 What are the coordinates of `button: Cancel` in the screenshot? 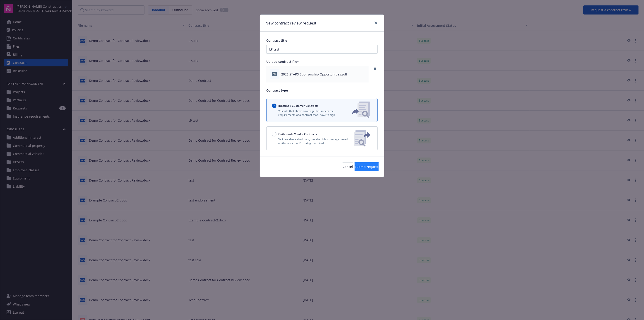 It's located at (347, 166).